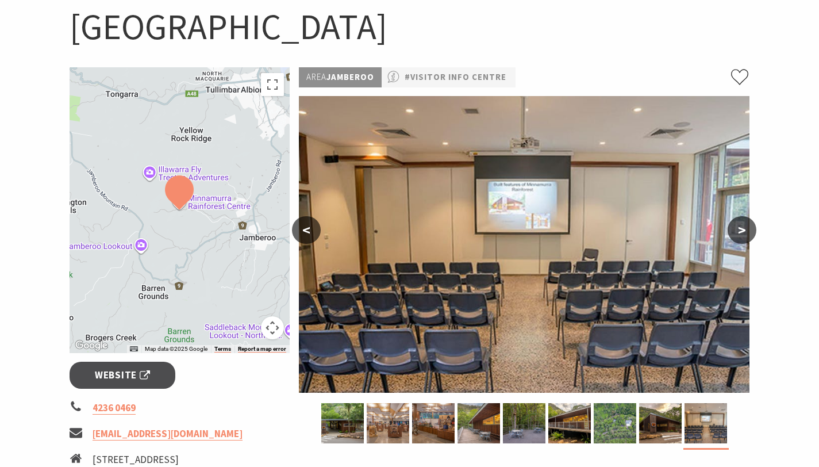  Describe the element at coordinates (134, 349) in the screenshot. I see `button: Keyboard shortcuts` at that location.